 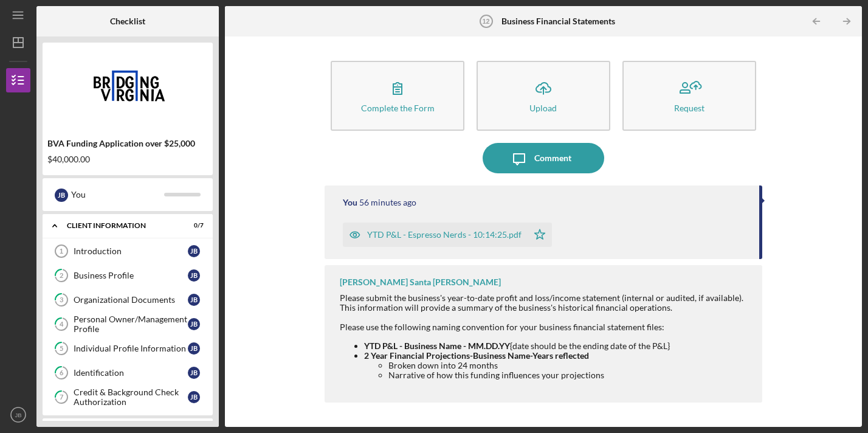 I want to click on li: Broken down into 24 months, so click(x=569, y=365).